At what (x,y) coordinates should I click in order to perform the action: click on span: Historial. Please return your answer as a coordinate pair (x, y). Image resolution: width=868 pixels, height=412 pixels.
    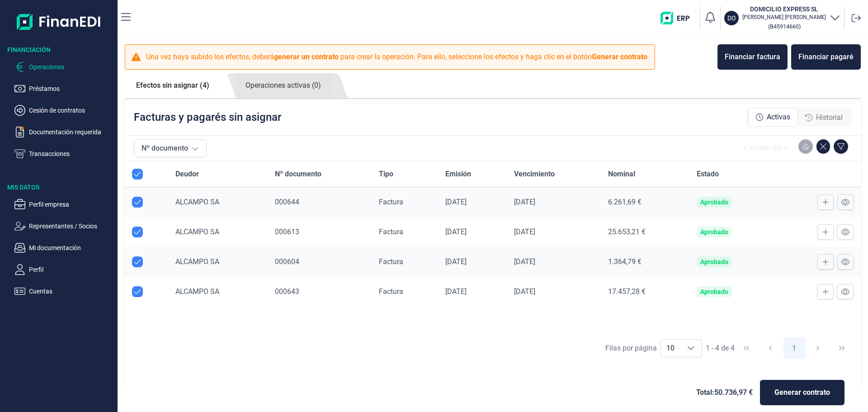
    Looking at the image, I should click on (829, 118).